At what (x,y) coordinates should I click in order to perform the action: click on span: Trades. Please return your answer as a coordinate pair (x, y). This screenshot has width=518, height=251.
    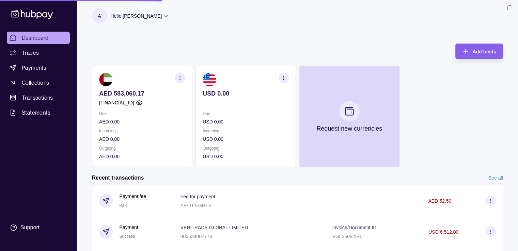
    Looking at the image, I should click on (30, 53).